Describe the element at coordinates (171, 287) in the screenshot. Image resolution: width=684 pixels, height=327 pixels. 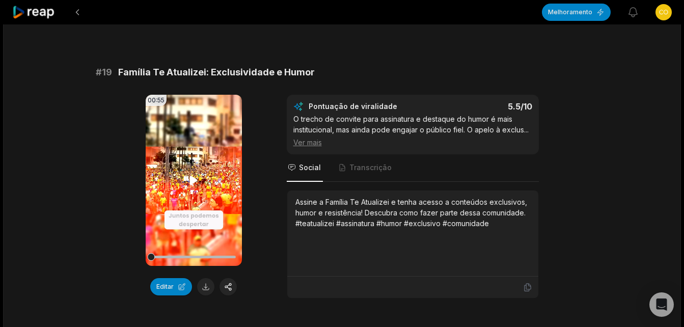
I see `button: Editar` at that location.